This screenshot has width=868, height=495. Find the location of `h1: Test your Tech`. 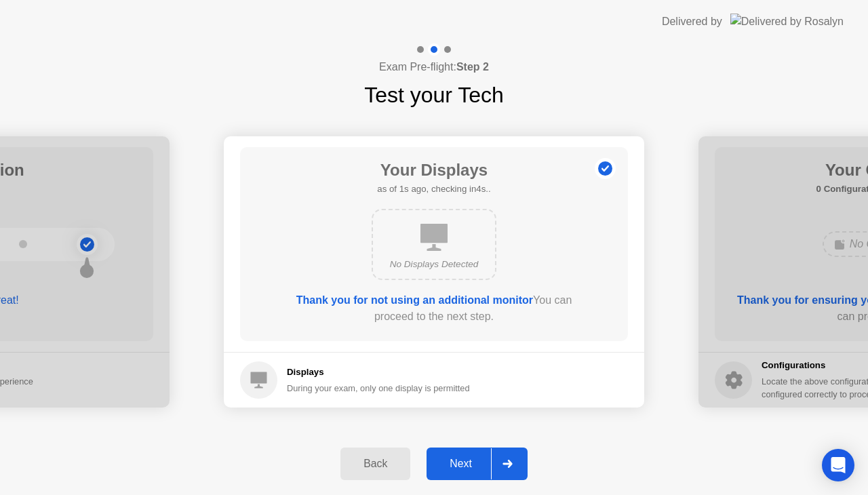

h1: Test your Tech is located at coordinates (434, 95).